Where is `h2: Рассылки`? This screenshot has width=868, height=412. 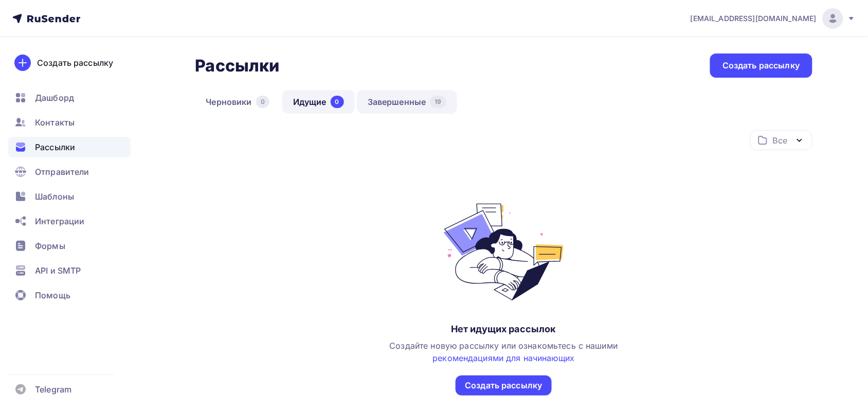
h2: Рассылки is located at coordinates (238, 66).